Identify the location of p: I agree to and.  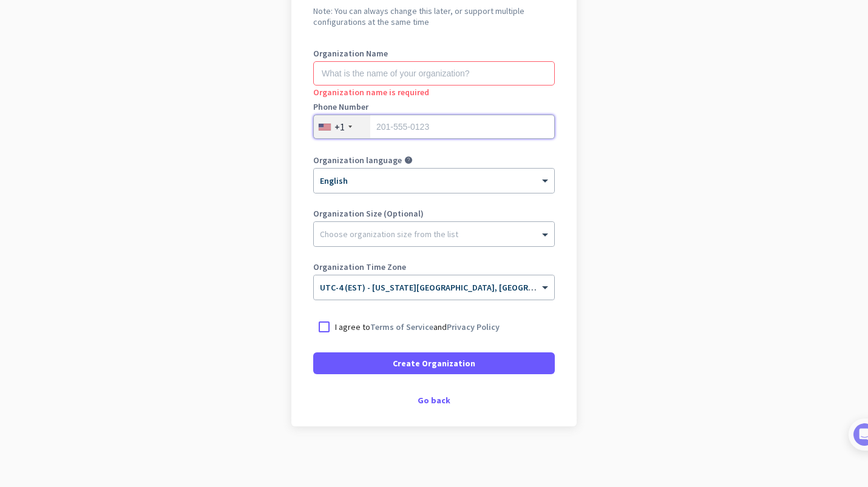
(417, 327).